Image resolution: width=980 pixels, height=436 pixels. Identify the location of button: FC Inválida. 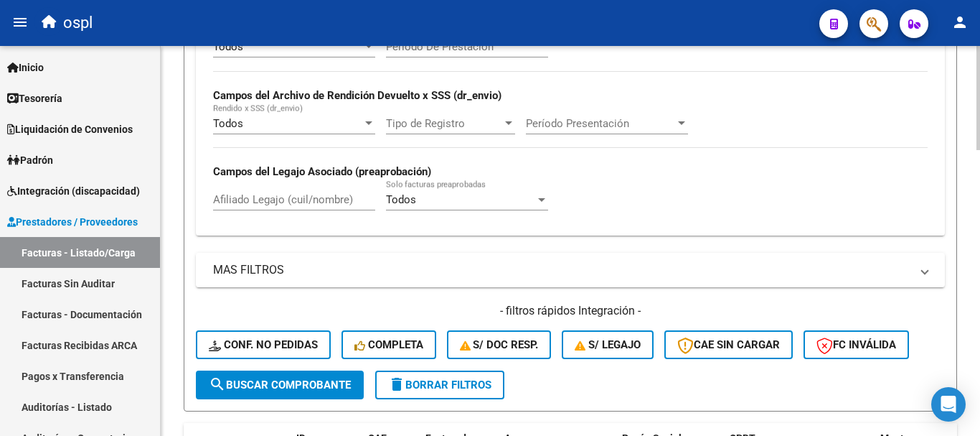
(856, 344).